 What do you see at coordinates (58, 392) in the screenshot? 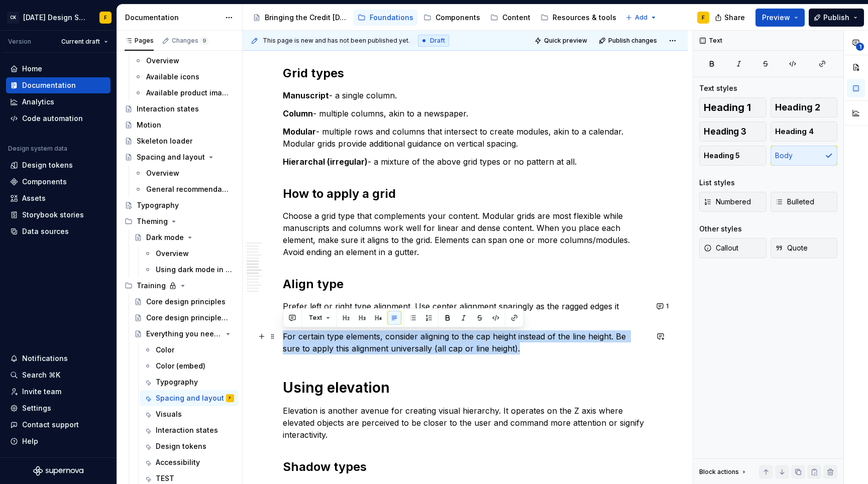
I see `a: Invite team` at bounding box center [58, 392].